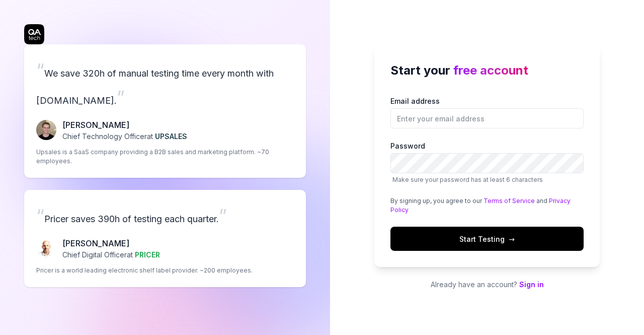 Image resolution: width=644 pixels, height=335 pixels. Describe the element at coordinates (487, 284) in the screenshot. I see `p: Already have an account?` at that location.